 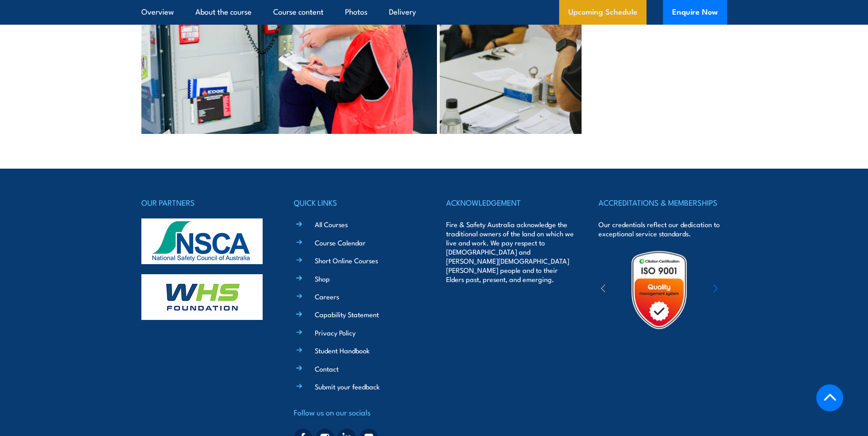 What do you see at coordinates (739, 289) in the screenshot?
I see `img: ewpa-logo` at bounding box center [739, 289].